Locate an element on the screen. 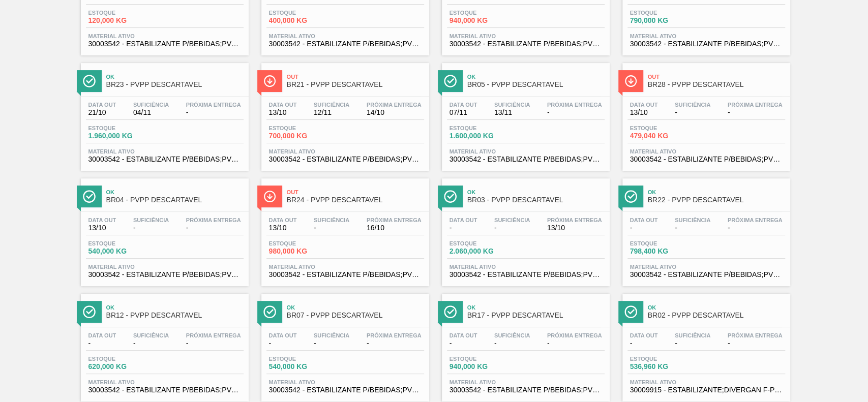 This screenshot has width=868, height=402. a: ÍconeOkBR02 - PVPP DESCARTAVELData out-Suficiência-Próxima Entrega-Estoque536,960 KGMaterial ativ... is located at coordinates (705, 343).